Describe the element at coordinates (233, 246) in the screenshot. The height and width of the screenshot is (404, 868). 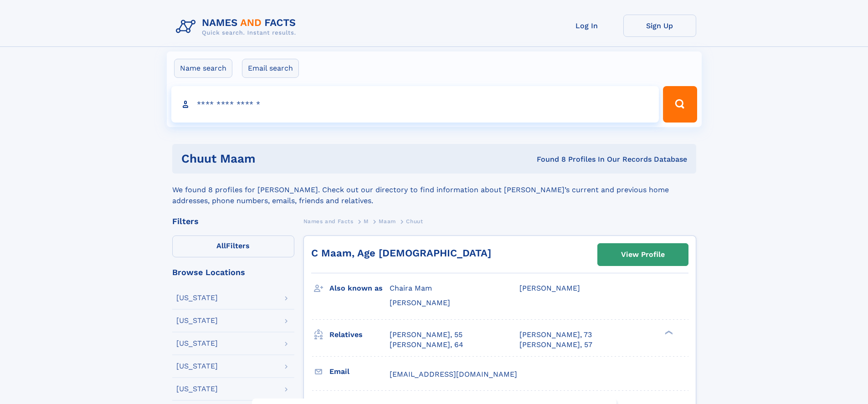
I see `label: Filters` at that location.